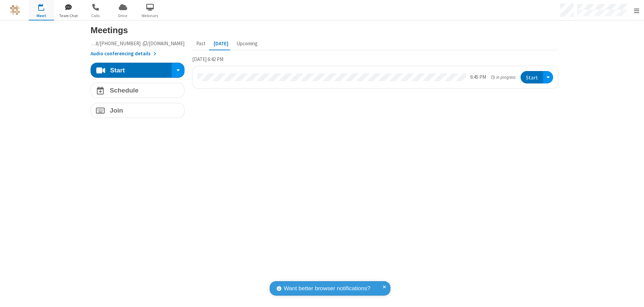  I want to click on button: Join, so click(138, 110).